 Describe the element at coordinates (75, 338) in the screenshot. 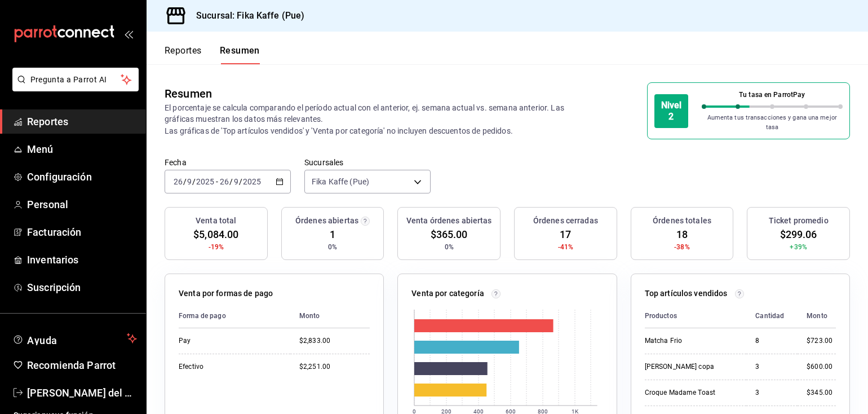

I see `span: Ayuda` at that location.